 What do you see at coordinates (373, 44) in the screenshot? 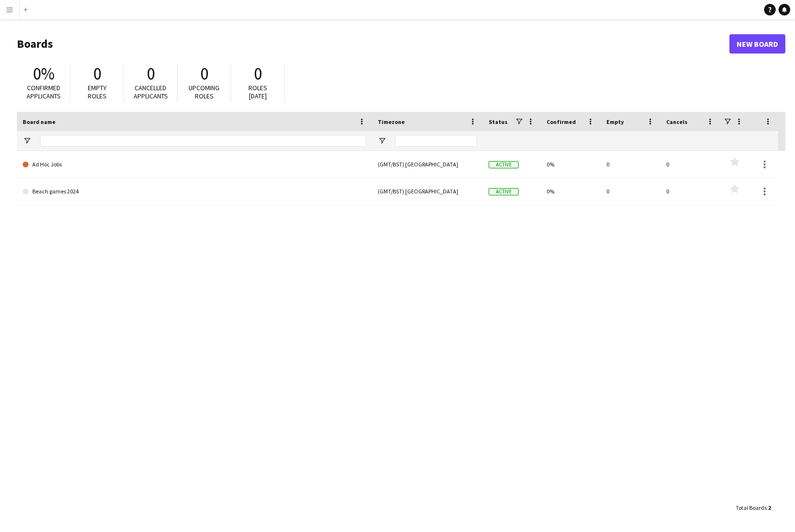
I see `h1: Boards` at bounding box center [373, 44].